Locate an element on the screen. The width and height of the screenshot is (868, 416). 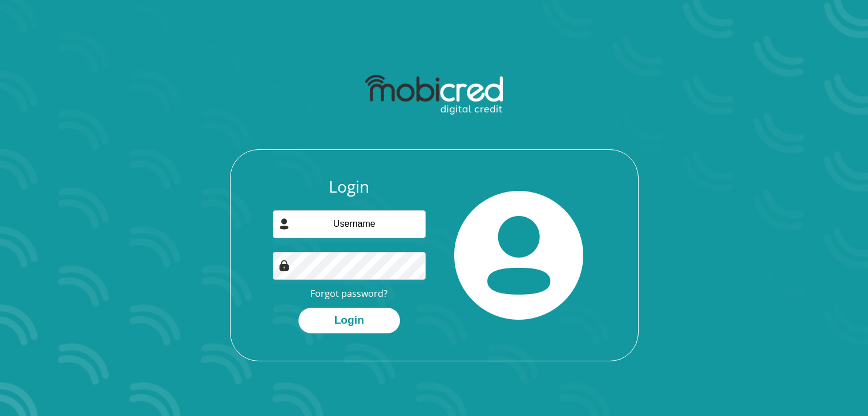
input: Username is located at coordinates (349, 224).